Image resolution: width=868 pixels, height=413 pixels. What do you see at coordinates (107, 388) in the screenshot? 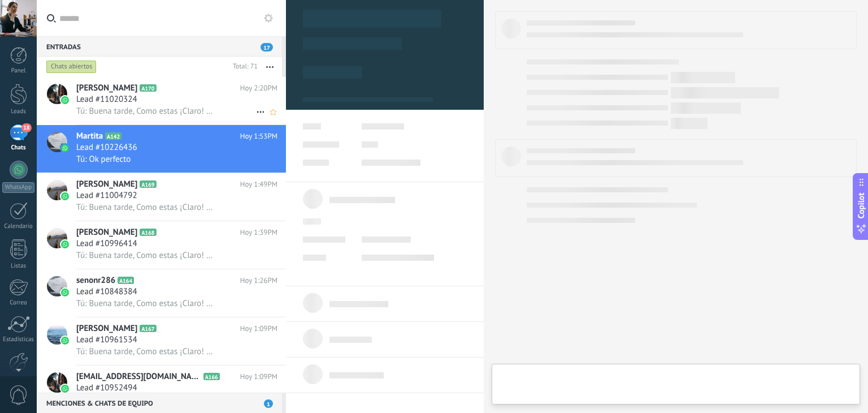
I see `span: Lead #10952494` at bounding box center [107, 388].